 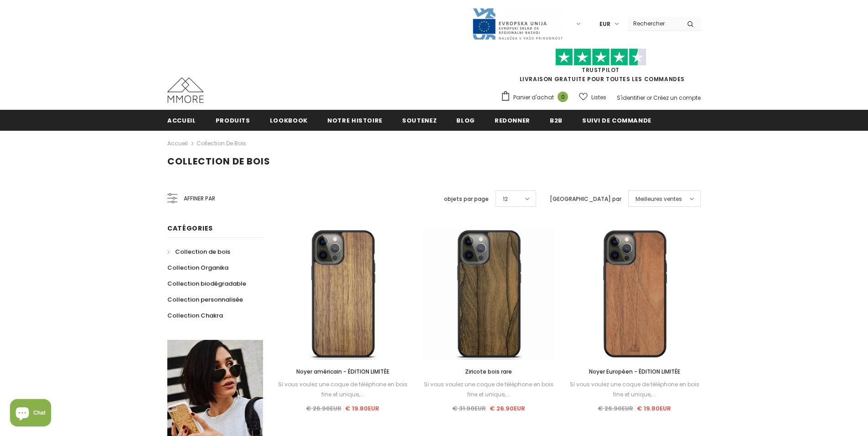 What do you see at coordinates (343, 372) in the screenshot?
I see `a: Noyer américain - ÉDITION LIMITÉE` at bounding box center [343, 372].